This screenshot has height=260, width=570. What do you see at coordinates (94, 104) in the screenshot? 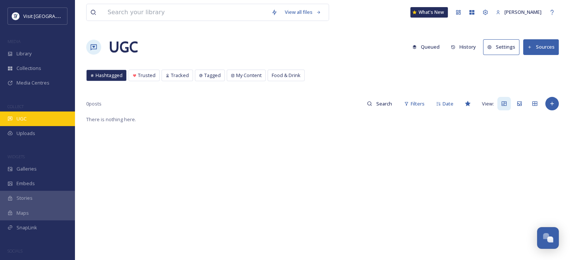
I see `span: 0 posts` at bounding box center [94, 104].